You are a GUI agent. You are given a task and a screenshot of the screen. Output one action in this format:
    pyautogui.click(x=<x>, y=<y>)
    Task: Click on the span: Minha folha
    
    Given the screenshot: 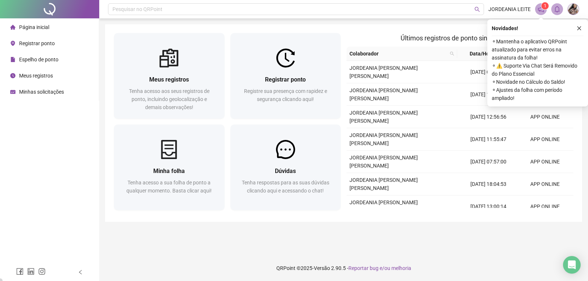 What is the action you would take?
    pyautogui.click(x=169, y=171)
    